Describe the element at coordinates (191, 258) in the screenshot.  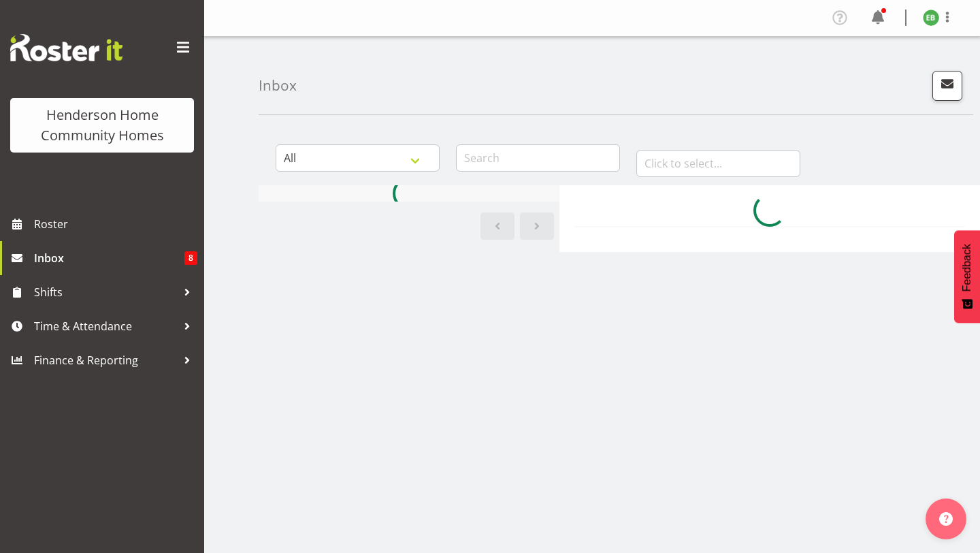
I see `span: 8` at that location.